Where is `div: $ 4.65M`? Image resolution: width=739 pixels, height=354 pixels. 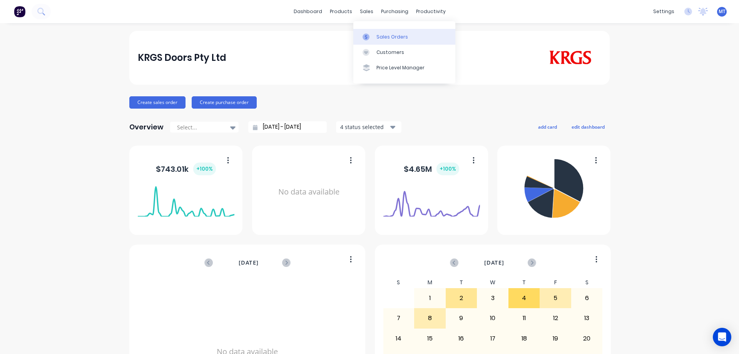 div: $ 4.65M is located at coordinates (432, 169).